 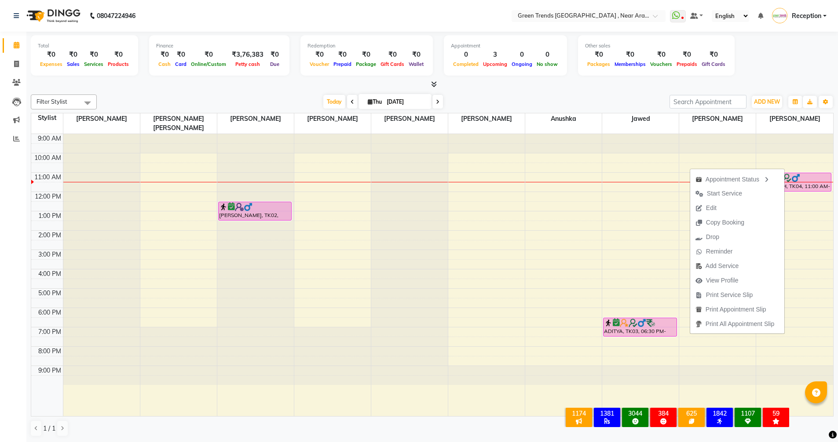 I want to click on span: Start Service, so click(x=724, y=193).